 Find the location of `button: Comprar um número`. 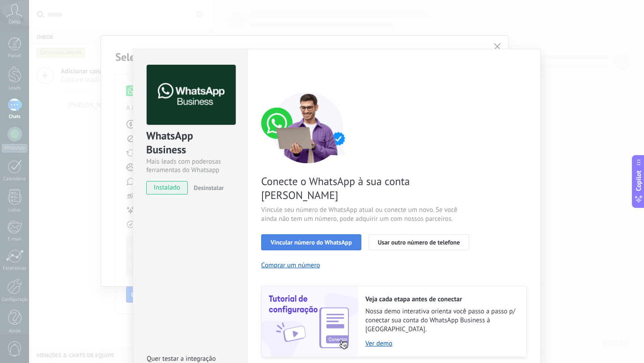

button: Comprar um número is located at coordinates (291, 265).